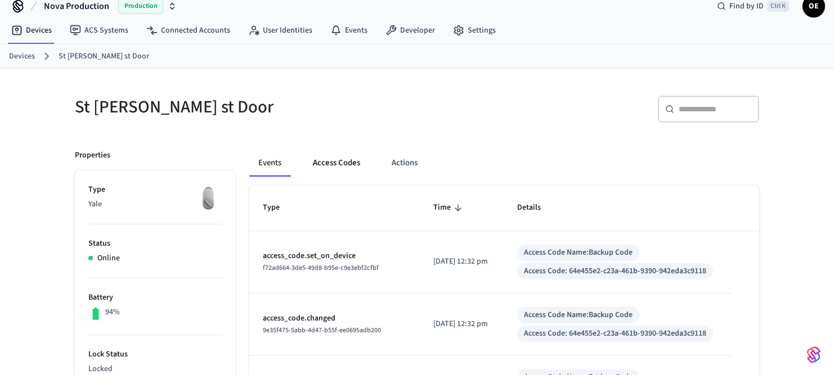  I want to click on a: ACS Systems, so click(99, 30).